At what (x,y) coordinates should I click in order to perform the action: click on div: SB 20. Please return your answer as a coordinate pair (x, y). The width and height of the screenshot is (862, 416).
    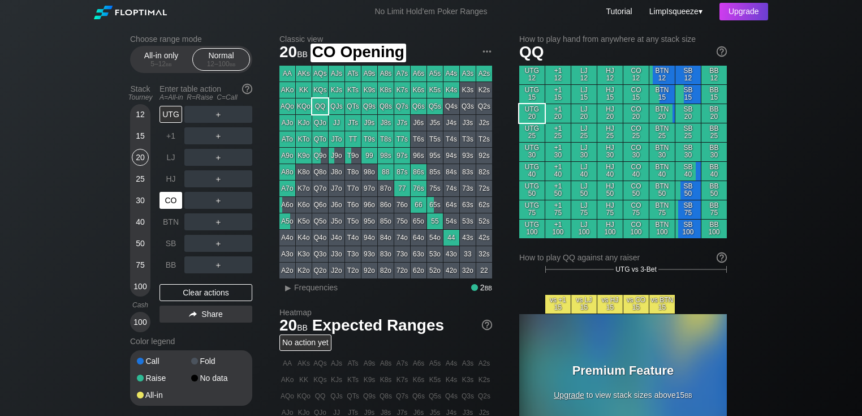
    Looking at the image, I should click on (688, 113).